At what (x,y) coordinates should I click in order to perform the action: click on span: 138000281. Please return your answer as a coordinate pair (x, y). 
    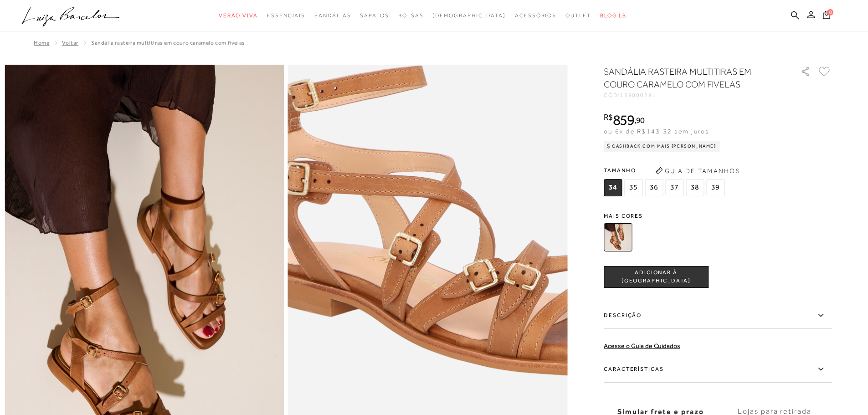
    Looking at the image, I should click on (638, 95).